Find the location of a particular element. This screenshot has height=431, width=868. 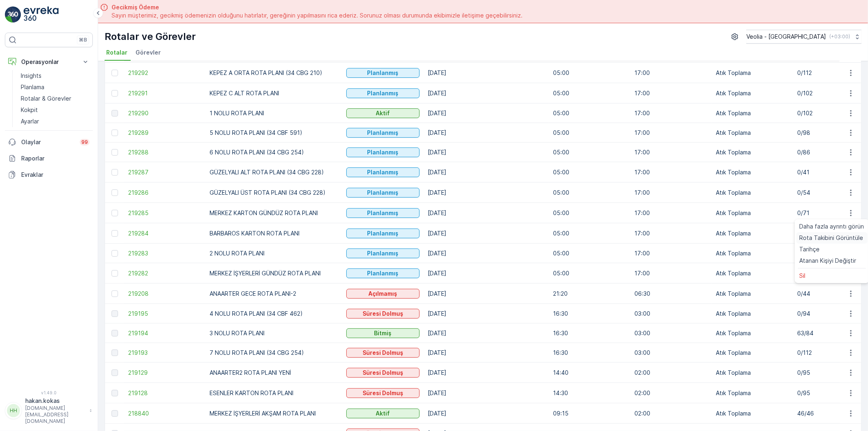

a: 219208 is located at coordinates (165, 294).